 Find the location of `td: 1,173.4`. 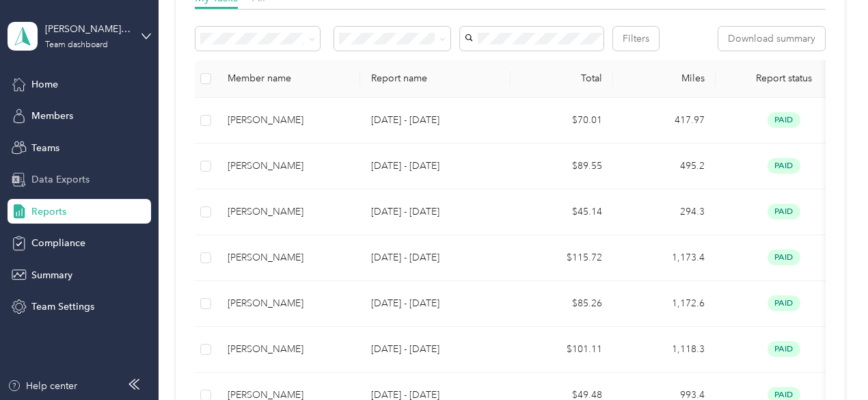

td: 1,173.4 is located at coordinates (664, 258).